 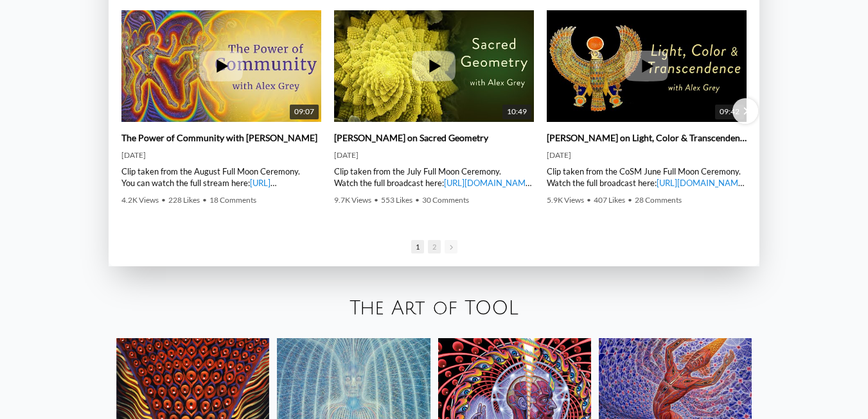 What do you see at coordinates (221, 66) in the screenshot?
I see `a: The Power of Community with Alex Grey 09:07` at bounding box center [221, 66].